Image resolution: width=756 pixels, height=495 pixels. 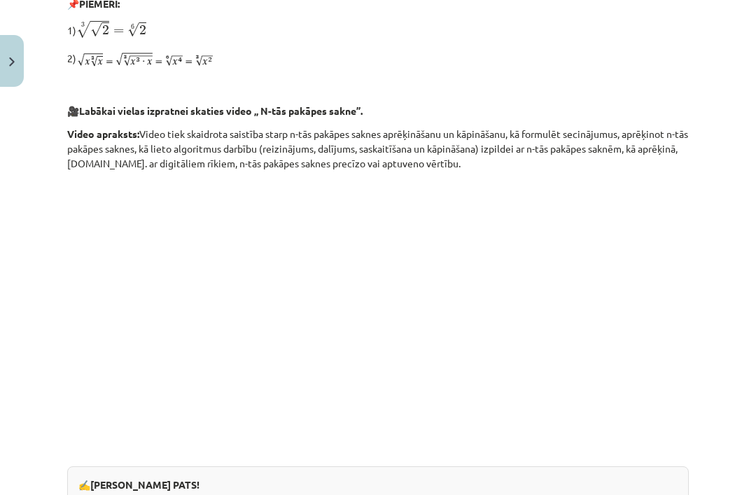 I want to click on p: 1), so click(x=378, y=29).